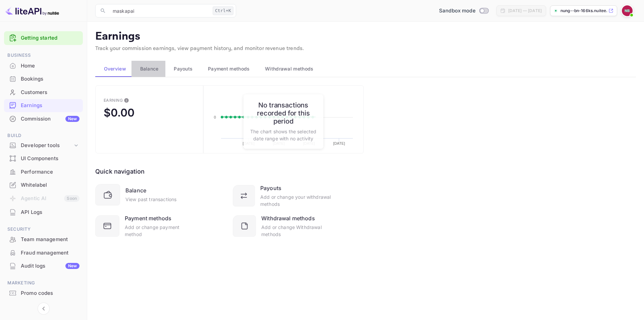  Describe the element at coordinates (50, 38) in the screenshot. I see `a: Getting started` at that location.